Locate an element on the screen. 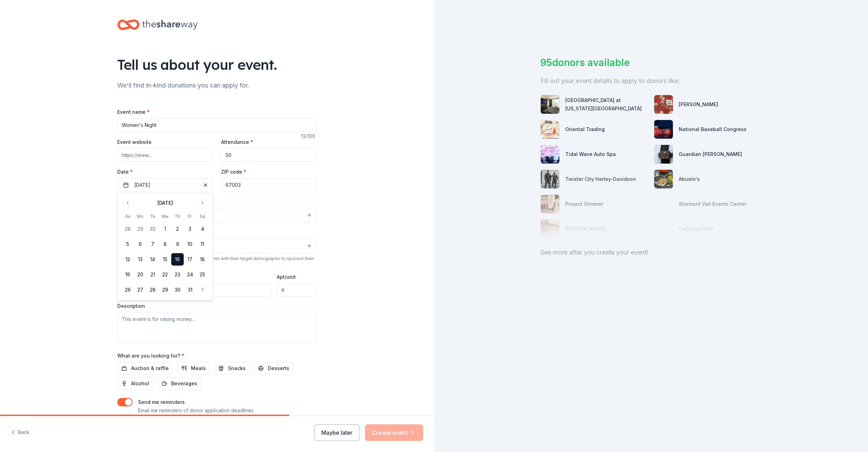  button: Beverages is located at coordinates (180, 384).